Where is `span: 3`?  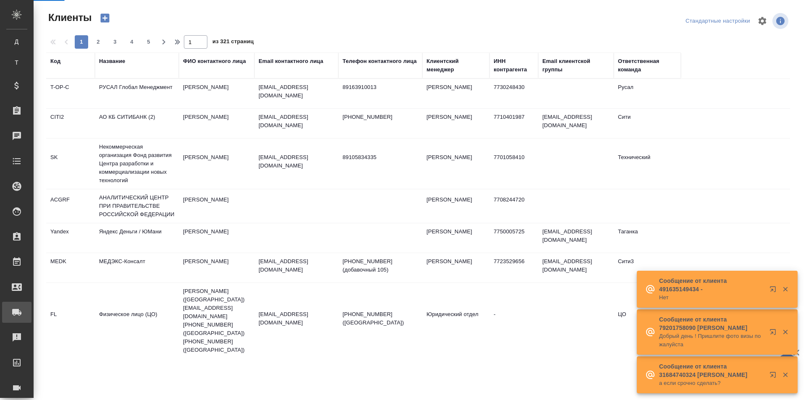
span: 3 is located at coordinates (115, 42).